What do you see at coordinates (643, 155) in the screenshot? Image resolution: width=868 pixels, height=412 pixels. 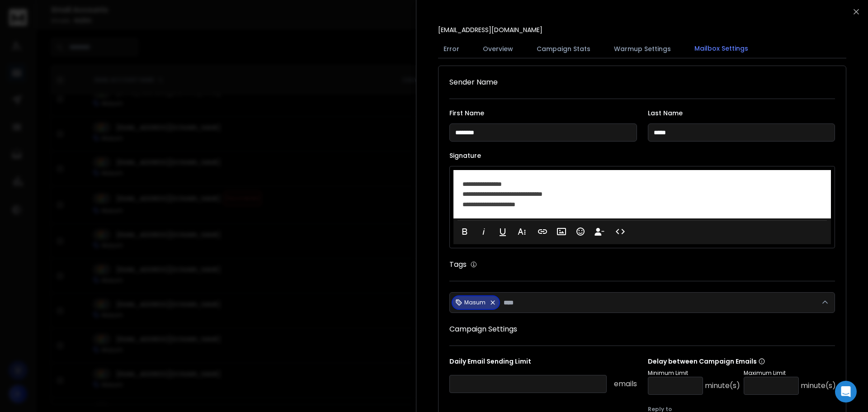 I see `label: Signature` at bounding box center [643, 155].